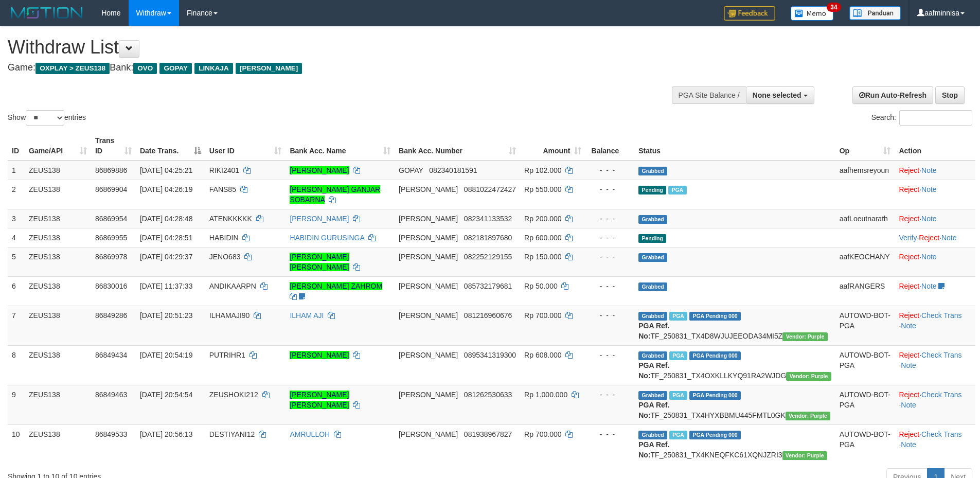 The height and width of the screenshot is (478, 980). What do you see at coordinates (175, 68) in the screenshot?
I see `span: GOPAY` at bounding box center [175, 68].